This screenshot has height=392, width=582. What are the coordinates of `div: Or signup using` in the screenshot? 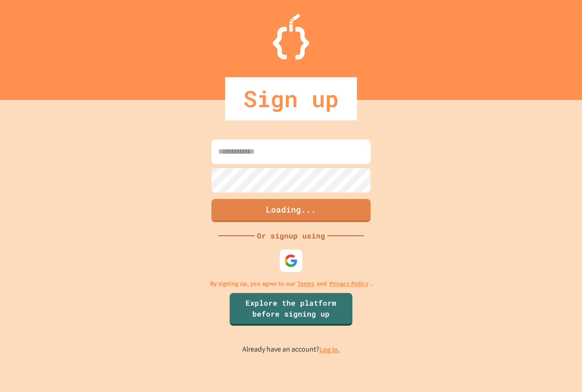 It's located at (291, 236).